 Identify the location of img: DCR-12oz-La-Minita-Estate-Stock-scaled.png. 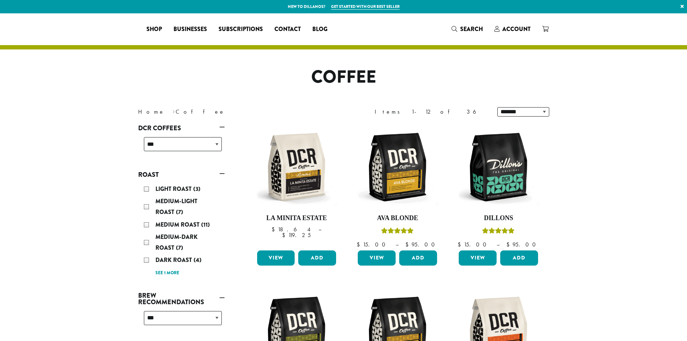
(297, 167).